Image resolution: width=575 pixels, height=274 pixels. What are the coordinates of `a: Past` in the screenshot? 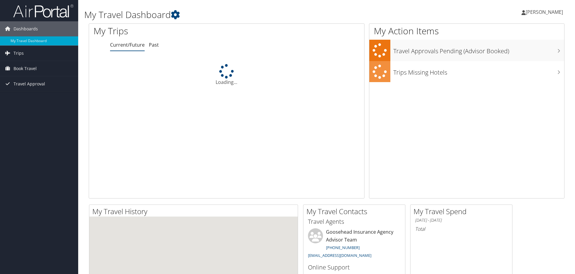 It's located at (154, 45).